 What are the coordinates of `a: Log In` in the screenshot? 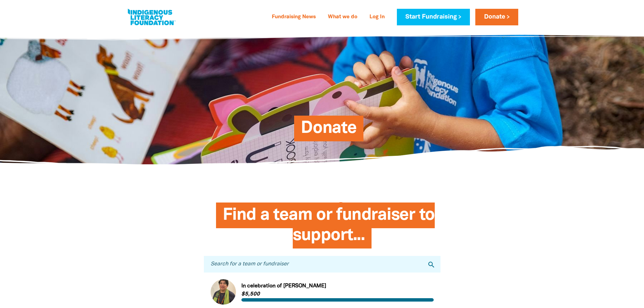 It's located at (377, 17).